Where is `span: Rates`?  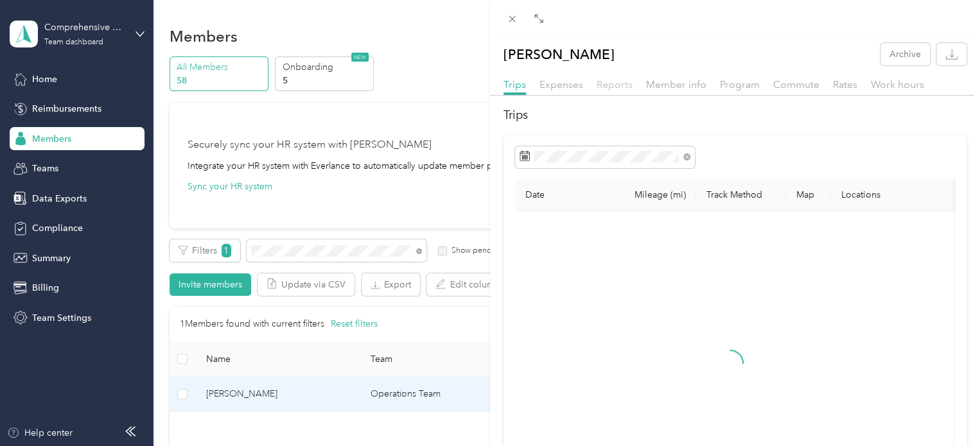 span: Rates is located at coordinates (846, 84).